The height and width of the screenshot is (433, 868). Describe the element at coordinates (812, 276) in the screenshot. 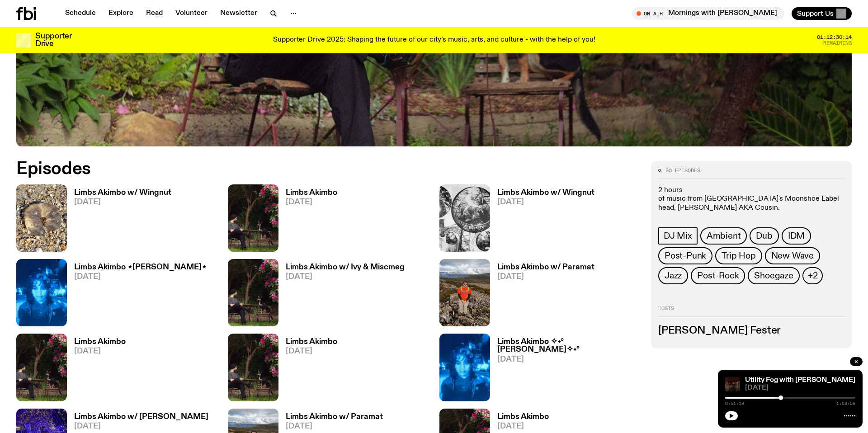

I see `span: +2` at that location.